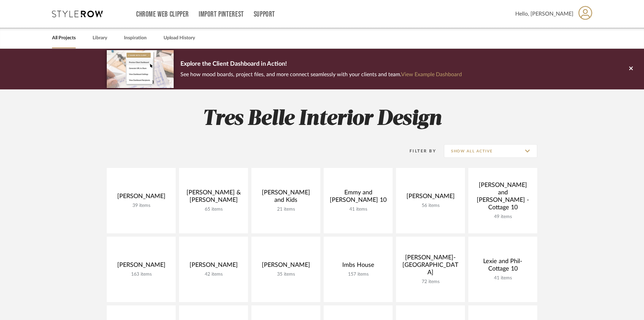 The height and width of the screenshot is (320, 644). What do you see at coordinates (140, 69) in the screenshot?
I see `img: d5d033c5-7b12-40c2-a960-1ecee1989c38.png` at bounding box center [140, 69].